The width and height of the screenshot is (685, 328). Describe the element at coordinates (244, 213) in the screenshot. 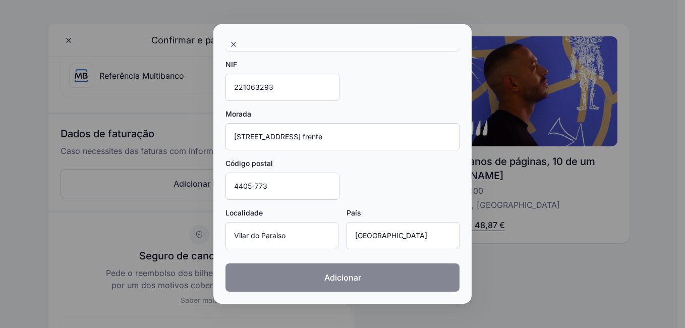

I see `label: Localidade` at that location.